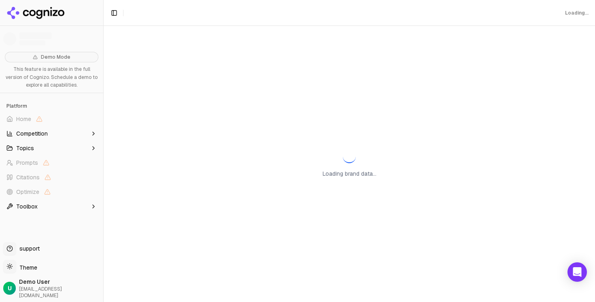 This screenshot has height=302, width=595. What do you see at coordinates (51, 134) in the screenshot?
I see `button: Competition` at bounding box center [51, 134].